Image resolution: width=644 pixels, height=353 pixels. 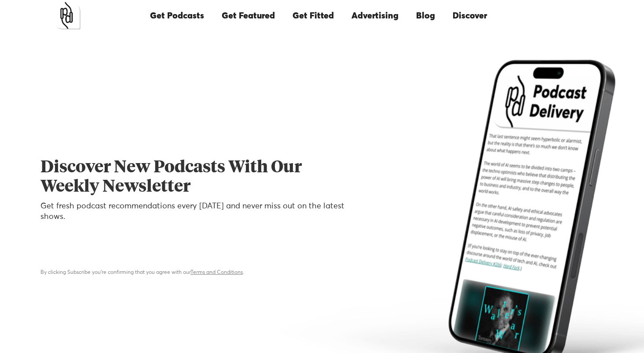 What do you see at coordinates (177, 16) in the screenshot?
I see `a: Get Podcasts` at bounding box center [177, 16].